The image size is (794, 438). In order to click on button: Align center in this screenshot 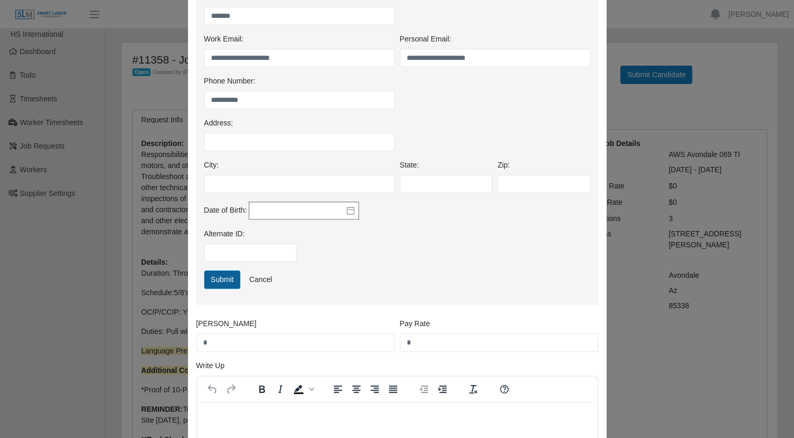, I will do `click(356, 389)`.